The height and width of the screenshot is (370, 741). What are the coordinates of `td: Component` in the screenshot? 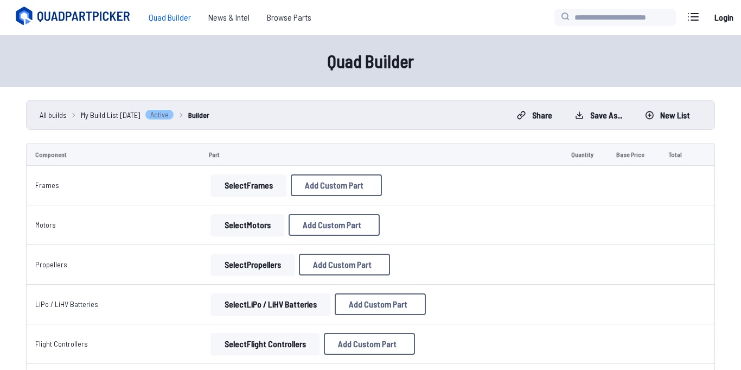 It's located at (113, 154).